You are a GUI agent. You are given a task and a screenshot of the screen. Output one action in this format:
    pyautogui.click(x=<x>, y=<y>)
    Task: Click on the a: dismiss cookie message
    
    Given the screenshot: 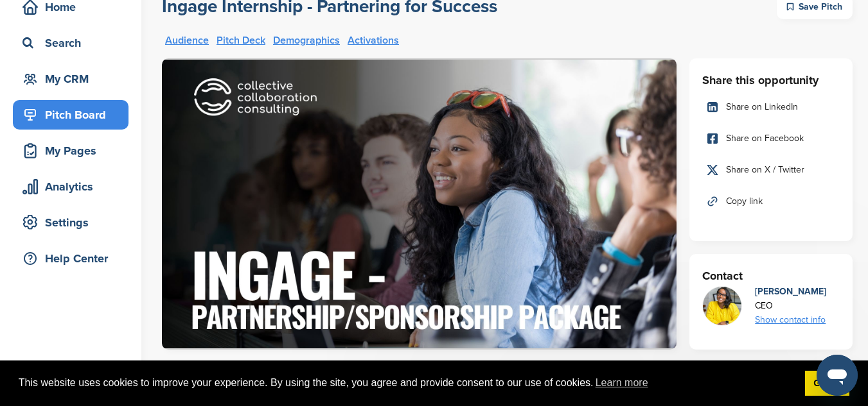 What is the action you would take?
    pyautogui.click(x=827, y=384)
    